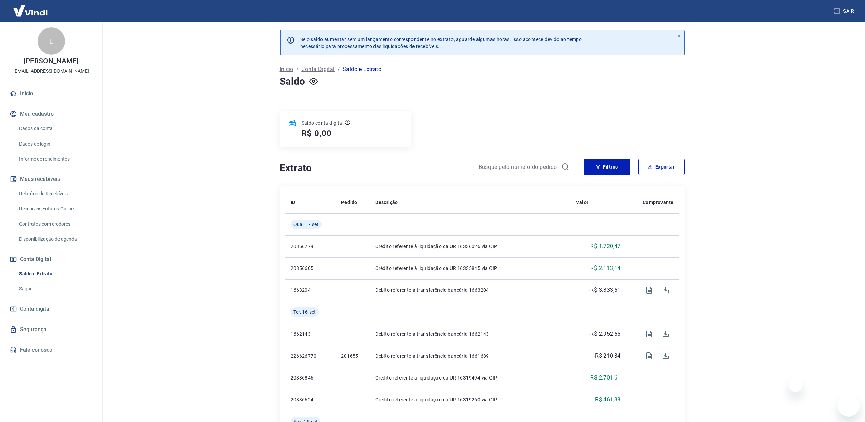 This screenshot has width=865, height=422. What do you see at coordinates (311, 356) in the screenshot?
I see `p: 226626770` at bounding box center [311, 356].